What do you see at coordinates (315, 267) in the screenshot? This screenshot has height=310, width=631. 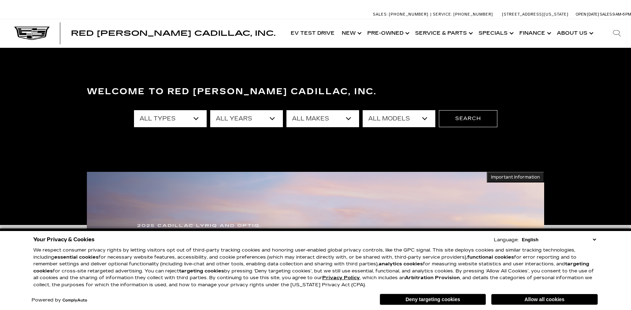 I see `p: We respect consumer privacy rights by letting visitors opt out of third-party tracking cookies an...` at bounding box center [315, 267].